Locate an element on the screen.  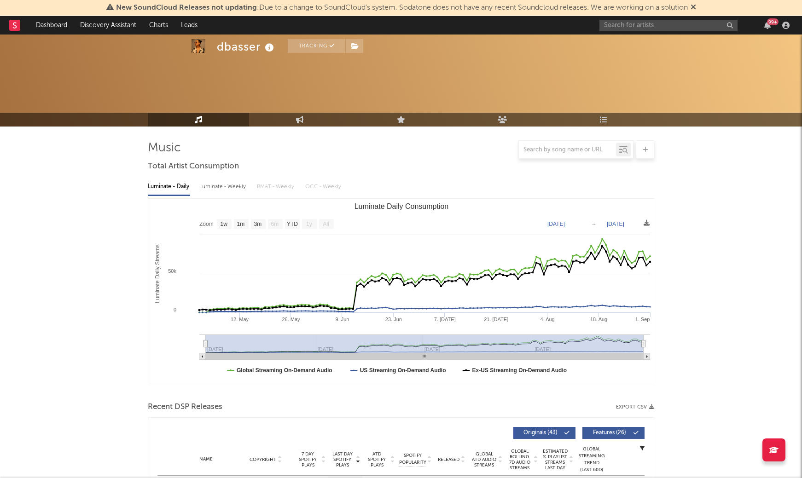
text: 1m is located at coordinates (241, 224).